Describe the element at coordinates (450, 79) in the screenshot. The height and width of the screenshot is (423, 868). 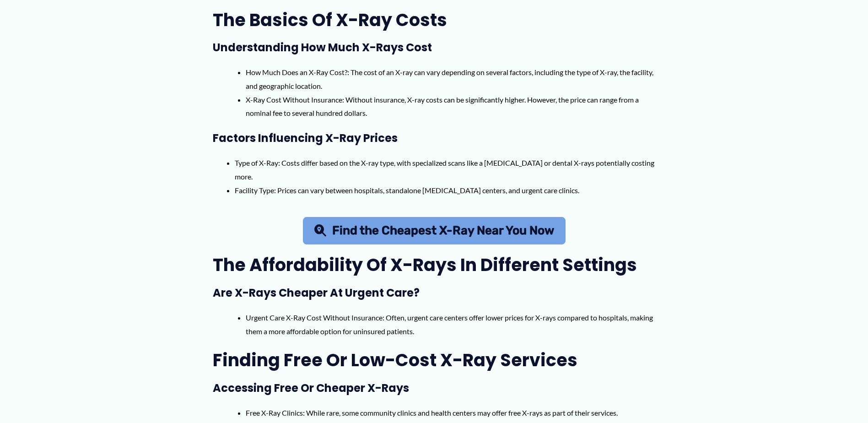
I see `li: How Much Does an X-Ray Cost?: The cost of an X-ray can vary depending on several factors, includi...` at that location.